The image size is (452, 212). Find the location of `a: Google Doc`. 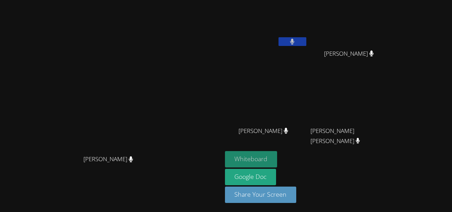

a: Google Doc is located at coordinates (251, 177).